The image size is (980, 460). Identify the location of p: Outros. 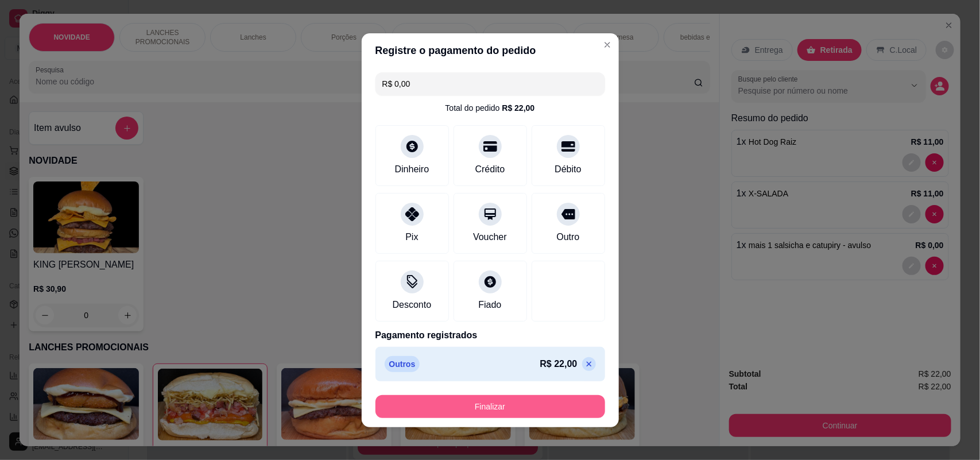
(402, 364).